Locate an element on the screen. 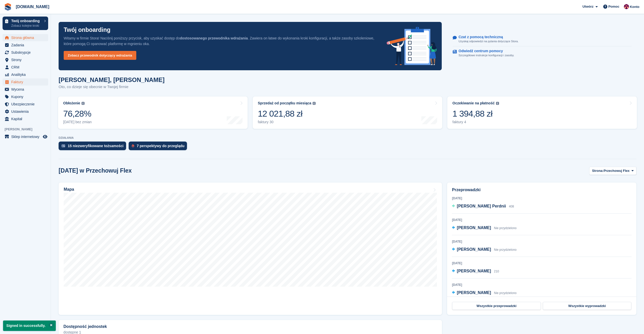  strong: dostosowanego przewodnika wdrażania is located at coordinates (214, 38).